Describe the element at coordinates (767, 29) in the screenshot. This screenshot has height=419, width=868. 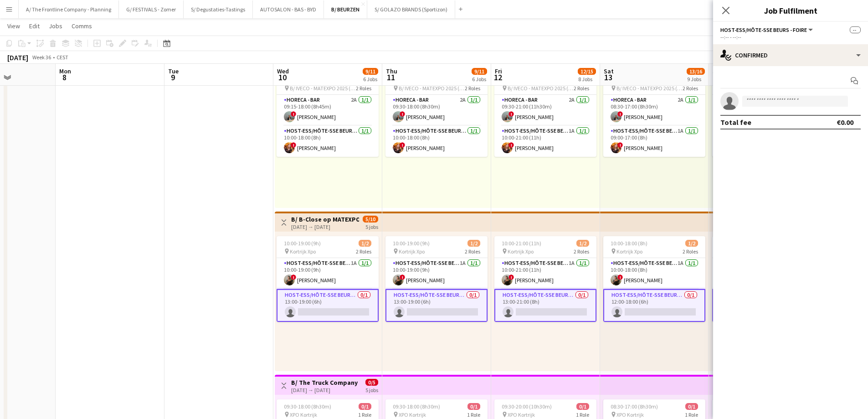
I see `button: Host-ess/Hôte-sse Beurs - Foire` at that location.